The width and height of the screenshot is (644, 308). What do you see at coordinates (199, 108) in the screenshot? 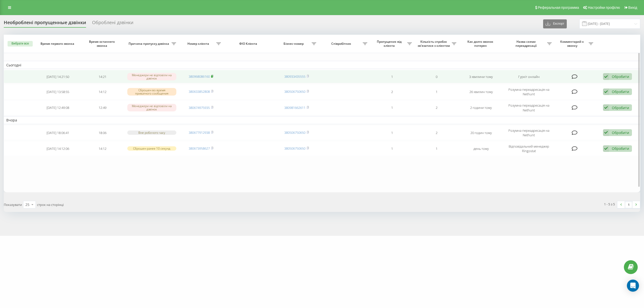
I see `font: 380674975935` at bounding box center [199, 108].